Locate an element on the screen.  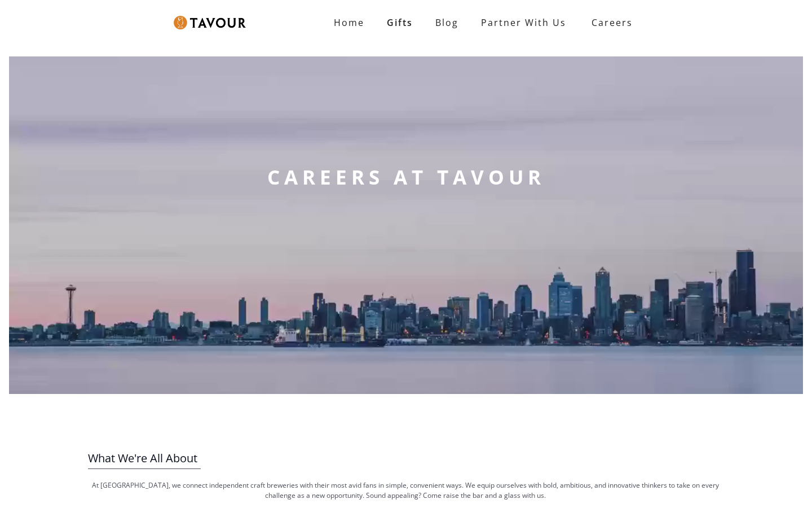
a: Careers is located at coordinates (609, 23).